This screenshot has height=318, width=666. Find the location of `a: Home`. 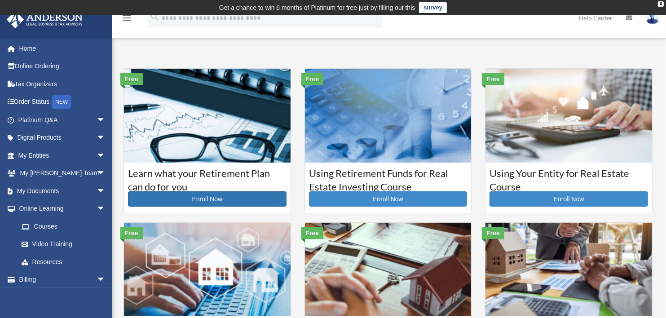

a: Home is located at coordinates (62, 49).